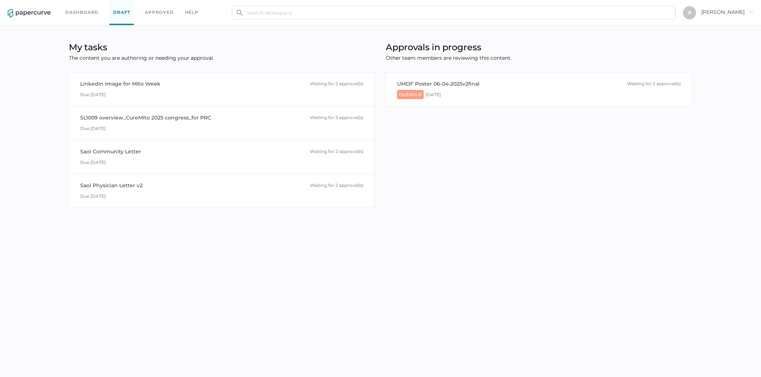 This screenshot has width=761, height=377. I want to click on img: papercurve-logo-colour.7244d18c.svg, so click(29, 13).